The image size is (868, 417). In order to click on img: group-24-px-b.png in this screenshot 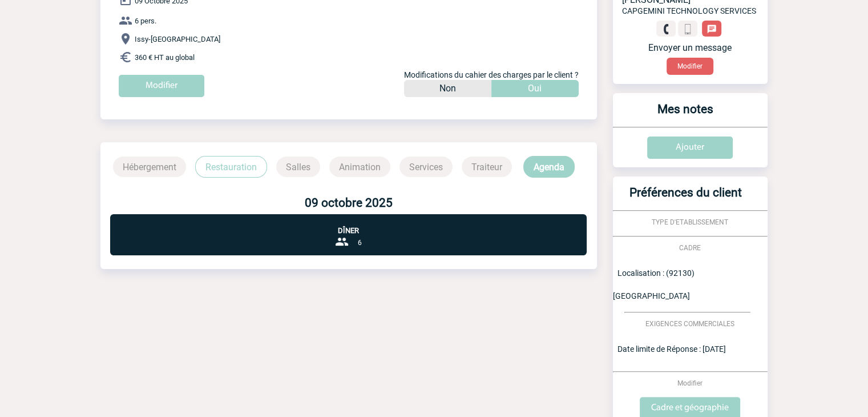, I will do `click(342, 241)`.